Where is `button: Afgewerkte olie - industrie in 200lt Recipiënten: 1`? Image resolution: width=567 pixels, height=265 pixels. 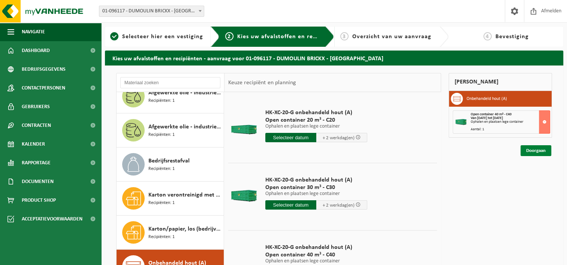 button: Afgewerkte olie - industrie in 200lt Recipiënten: 1 is located at coordinates (170, 96).